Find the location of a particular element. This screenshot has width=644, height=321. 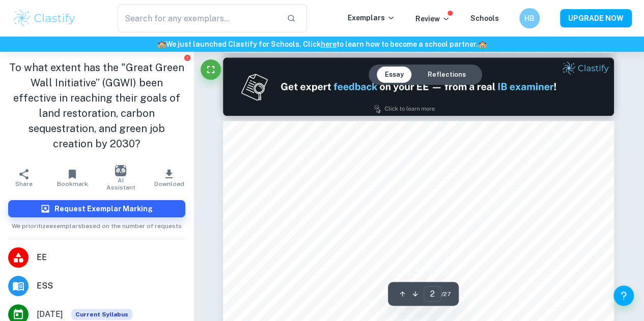

p: Exemplars is located at coordinates (371, 18).